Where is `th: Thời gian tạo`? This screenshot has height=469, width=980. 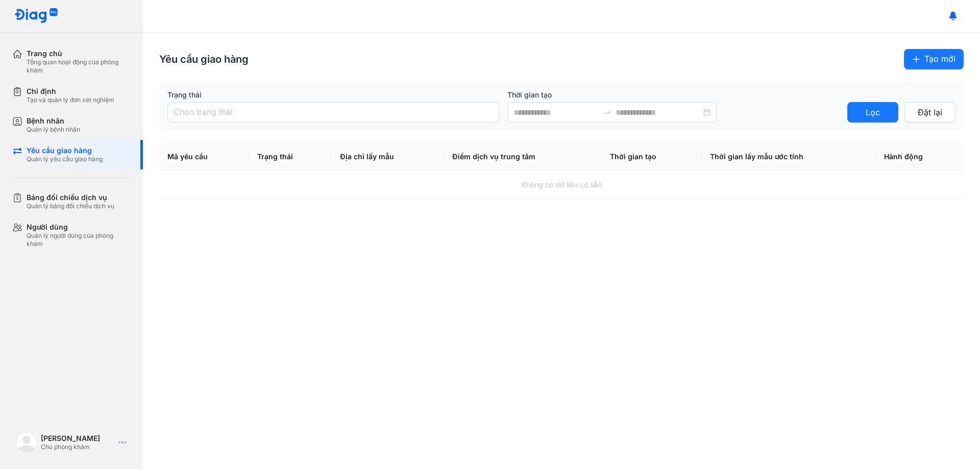 th: Thời gian tạo is located at coordinates (651, 157).